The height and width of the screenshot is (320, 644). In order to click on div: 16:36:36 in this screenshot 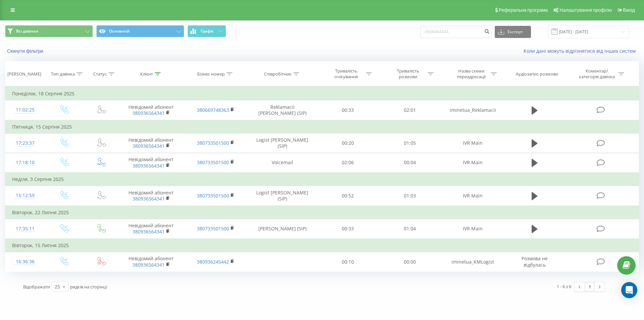, I will do `click(25, 262)`.